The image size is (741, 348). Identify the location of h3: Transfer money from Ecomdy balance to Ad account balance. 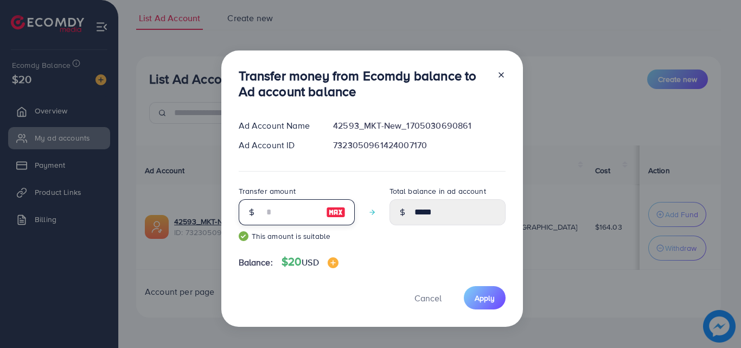
(363, 84).